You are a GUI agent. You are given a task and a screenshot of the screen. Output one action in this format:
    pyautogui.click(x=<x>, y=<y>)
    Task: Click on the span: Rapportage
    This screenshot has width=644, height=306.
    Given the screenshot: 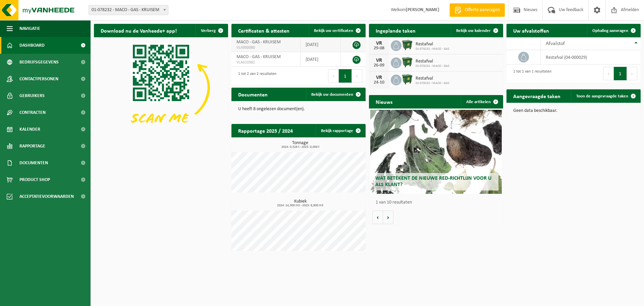 What is the action you would take?
    pyautogui.click(x=32, y=146)
    